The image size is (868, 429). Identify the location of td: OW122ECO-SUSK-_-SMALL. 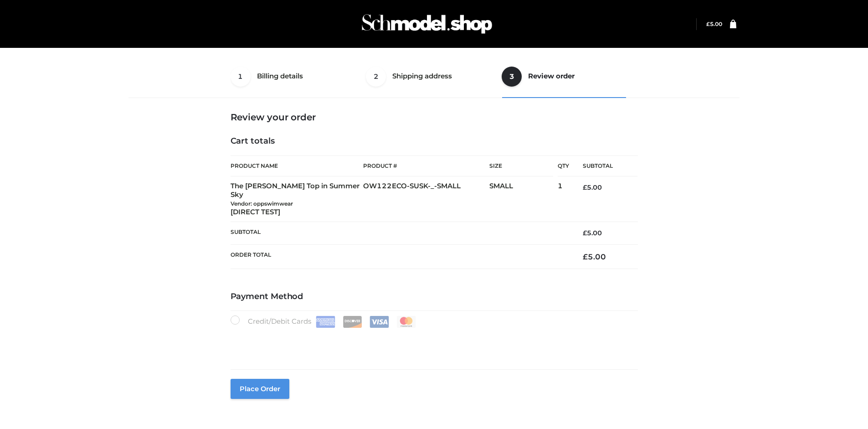
(426, 199).